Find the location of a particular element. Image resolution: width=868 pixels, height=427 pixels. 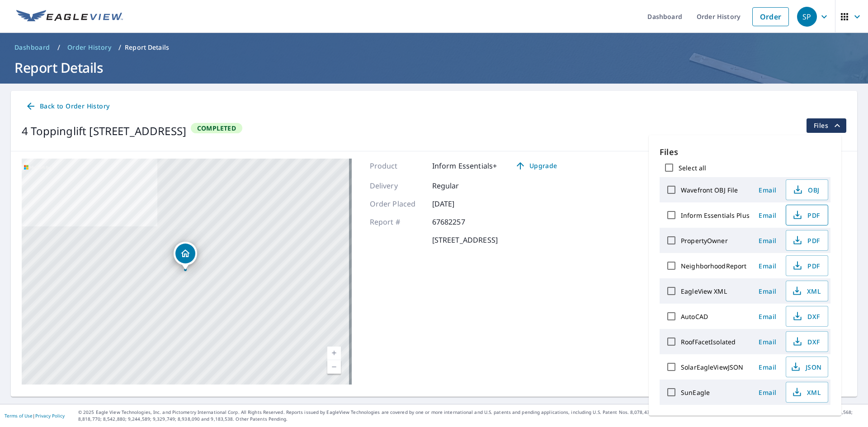

img: EV Logo is located at coordinates (70, 17).